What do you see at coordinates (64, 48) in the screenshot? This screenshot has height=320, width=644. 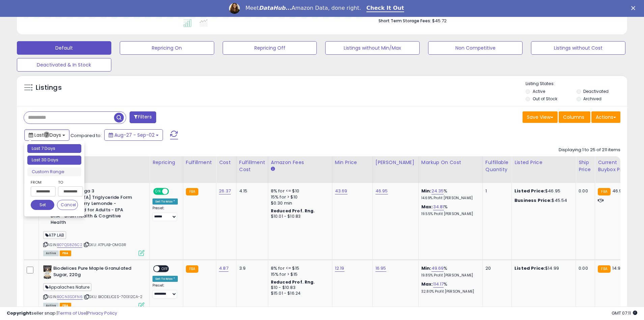 I see `button: Default` at bounding box center [64, 48].